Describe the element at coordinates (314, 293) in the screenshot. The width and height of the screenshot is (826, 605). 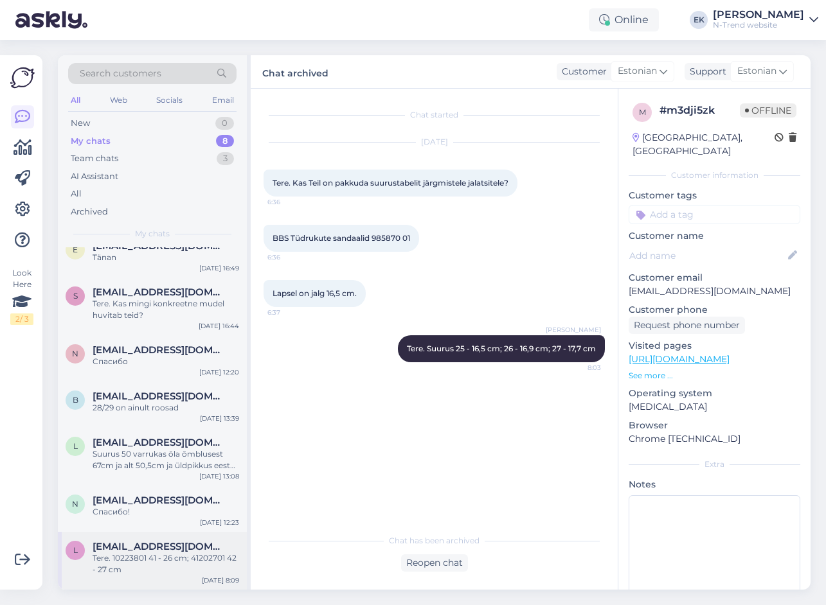
I see `span: Lapsel on jalg 16,5 cm.` at that location.